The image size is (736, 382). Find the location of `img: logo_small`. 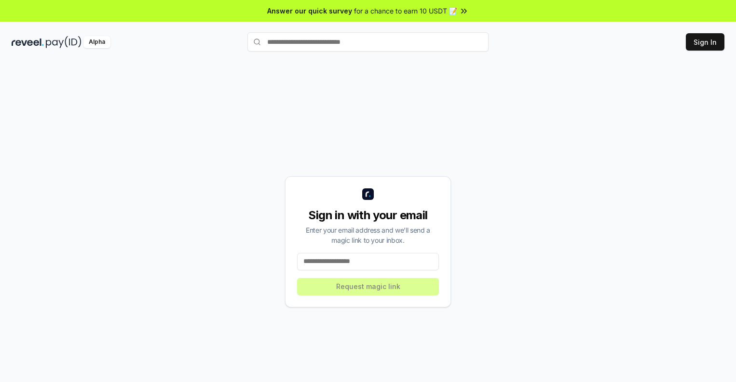

img: logo_small is located at coordinates (368, 194).